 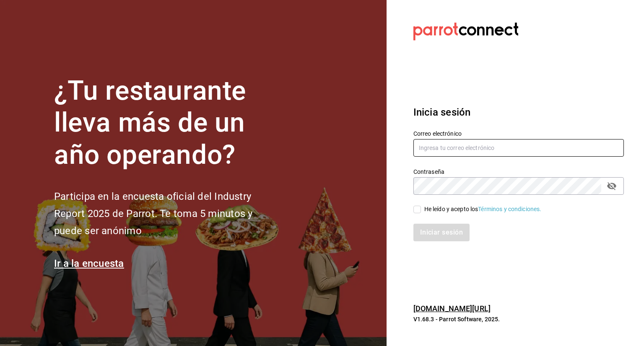 I want to click on a: Ir a la encuesta, so click(x=89, y=263).